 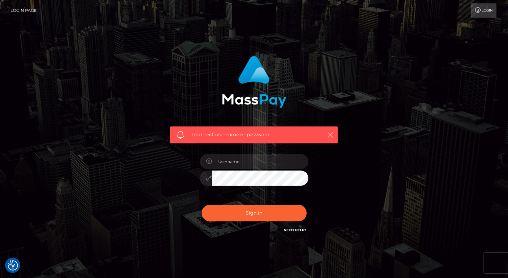 What do you see at coordinates (484, 11) in the screenshot?
I see `a: Login` at bounding box center [484, 11].